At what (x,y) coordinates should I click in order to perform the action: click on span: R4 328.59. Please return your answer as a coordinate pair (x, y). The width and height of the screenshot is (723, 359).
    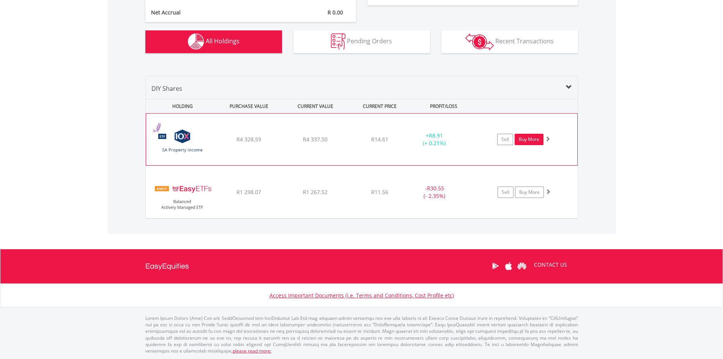
    Looking at the image, I should click on (249, 139).